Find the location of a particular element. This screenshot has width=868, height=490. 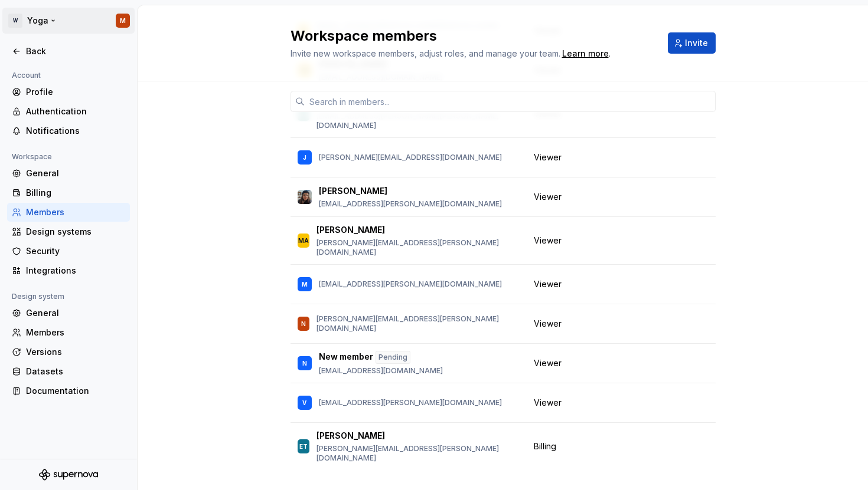

a: Learn more is located at coordinates (585, 53).